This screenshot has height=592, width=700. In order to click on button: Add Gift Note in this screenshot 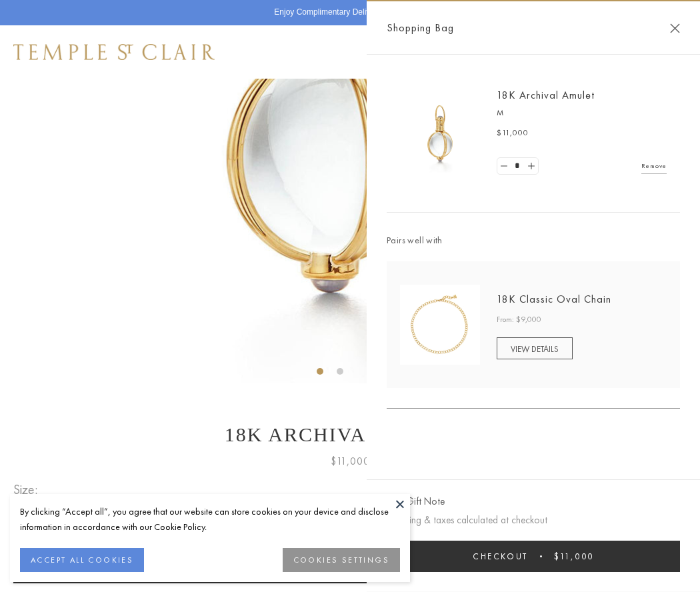, I will do `click(415, 502)`.